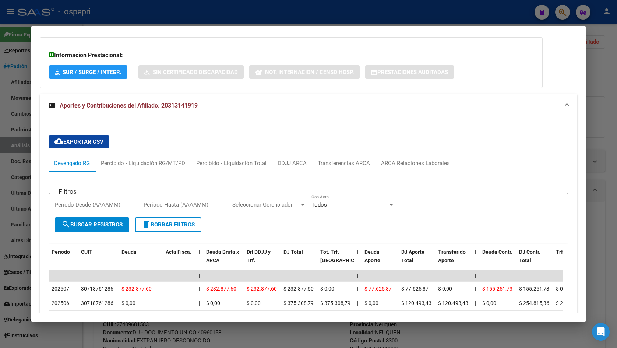  Describe the element at coordinates (452, 256) in the screenshot. I see `span: Transferido Aporte` at that location.